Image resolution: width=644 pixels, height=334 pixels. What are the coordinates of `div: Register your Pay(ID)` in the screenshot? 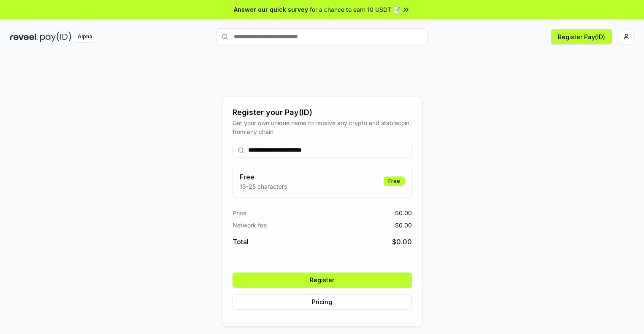 It's located at (322, 113).